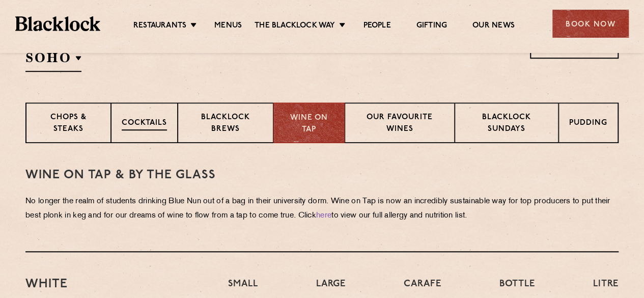  I want to click on a: People, so click(377, 27).